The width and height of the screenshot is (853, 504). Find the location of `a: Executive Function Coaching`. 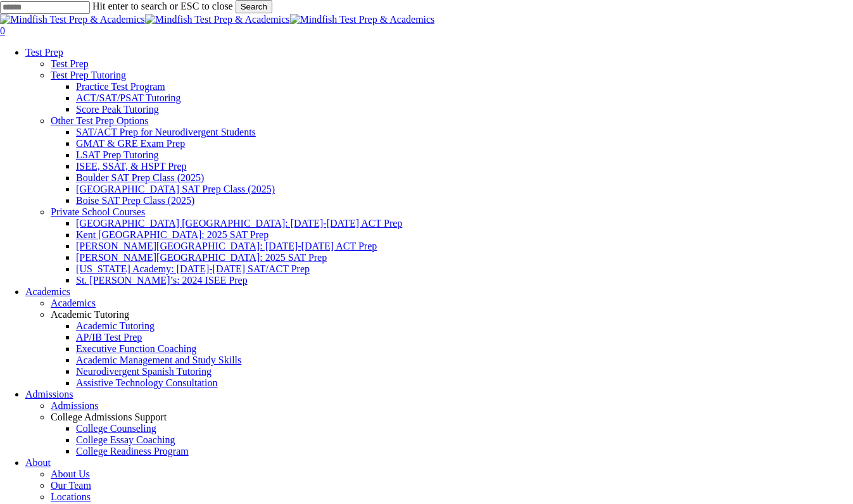

a: Executive Function Coaching is located at coordinates (137, 348).